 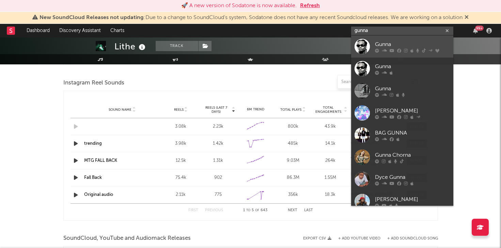 I want to click on div: 6M Trend, so click(x=256, y=109).